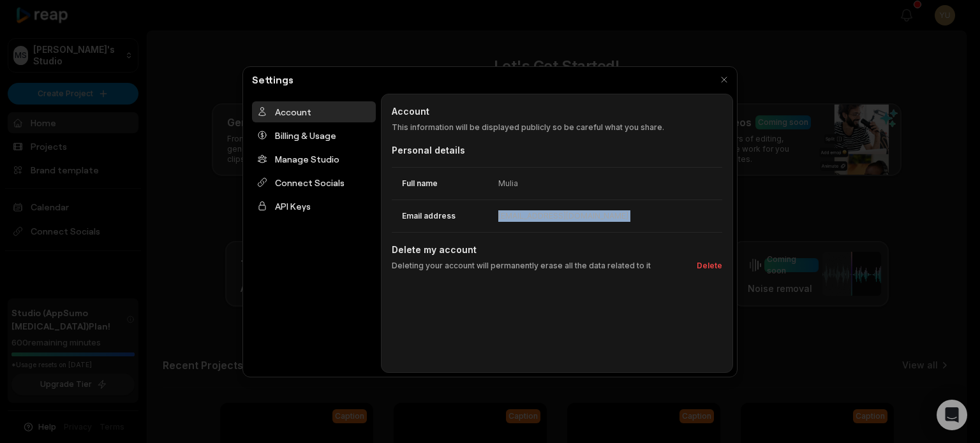 This screenshot has height=443, width=980. I want to click on h2: Account, so click(557, 111).